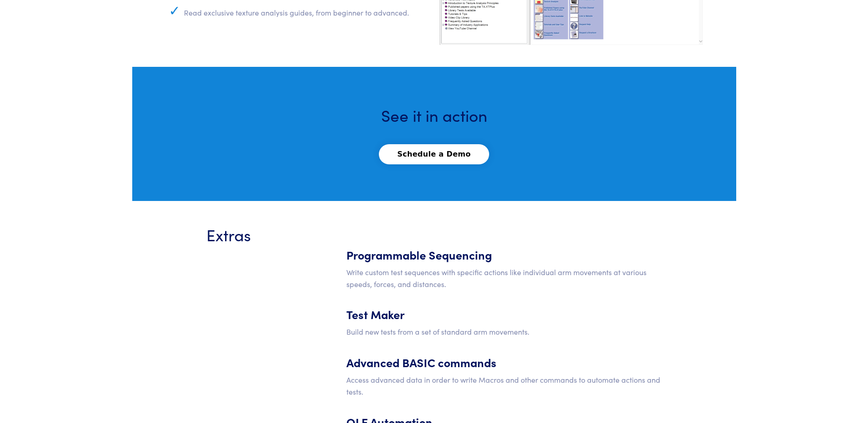 The height and width of the screenshot is (423, 868). Describe the element at coordinates (505, 278) in the screenshot. I see `p: Write custom test sequences with specific actions like individual arm movements at various speeds...` at that location.